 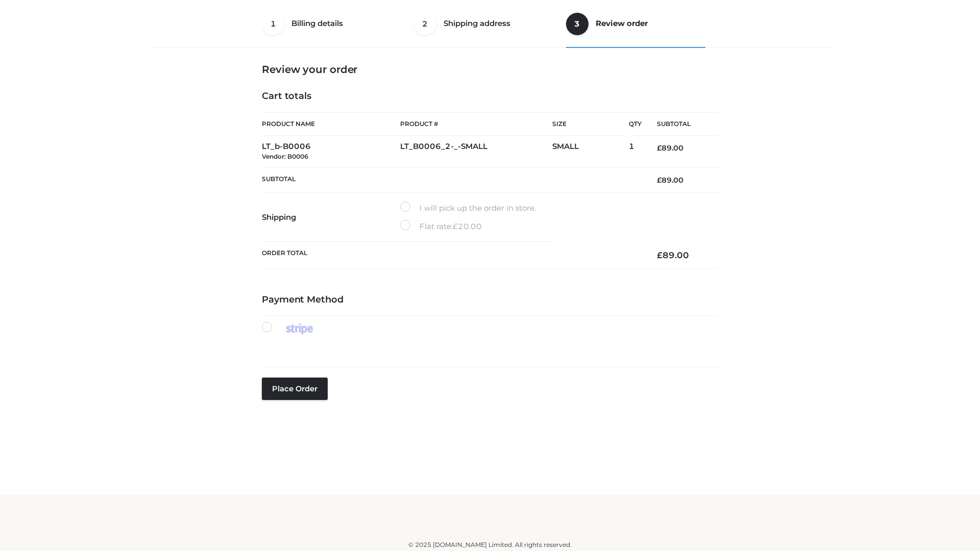 What do you see at coordinates (451, 255) in the screenshot?
I see `th: Order Total` at bounding box center [451, 255].